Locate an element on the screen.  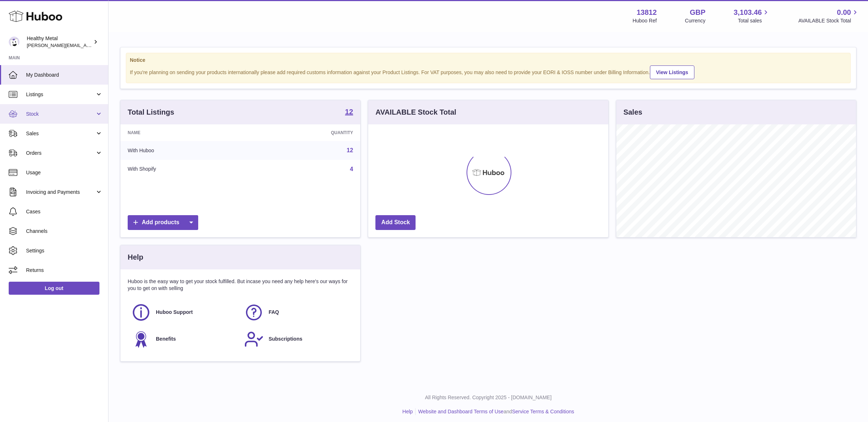
span: Channels is located at coordinates (64, 231).